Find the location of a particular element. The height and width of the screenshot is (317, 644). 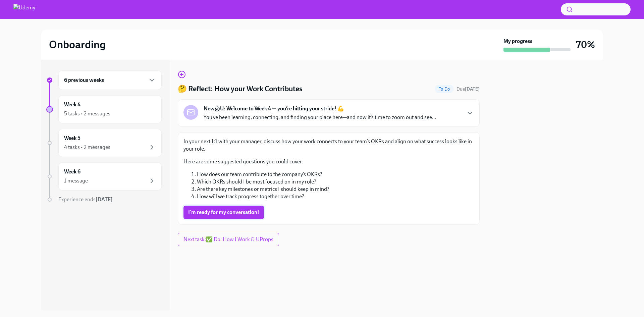

a: Week 61 message is located at coordinates (104, 177).